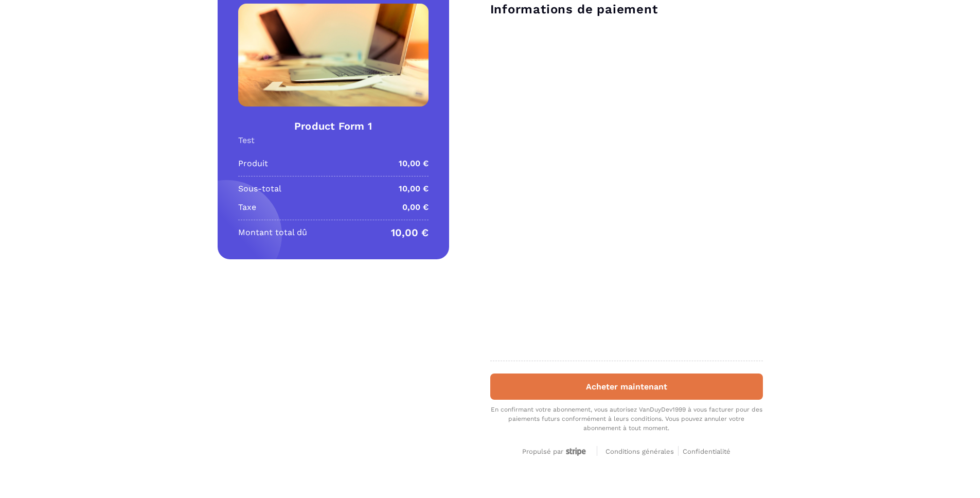  Describe the element at coordinates (626, 9) in the screenshot. I see `h3: Informations de paiement` at that location.